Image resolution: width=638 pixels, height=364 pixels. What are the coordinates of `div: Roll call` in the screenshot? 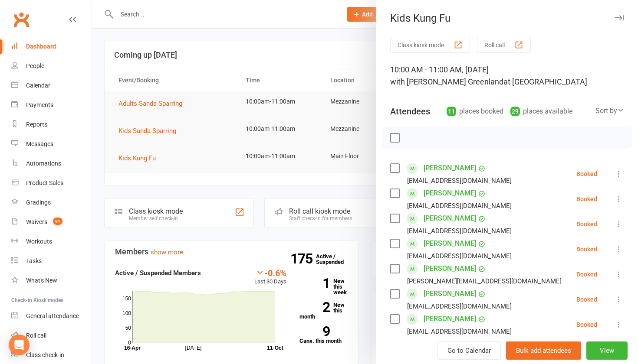 It's located at (36, 335).